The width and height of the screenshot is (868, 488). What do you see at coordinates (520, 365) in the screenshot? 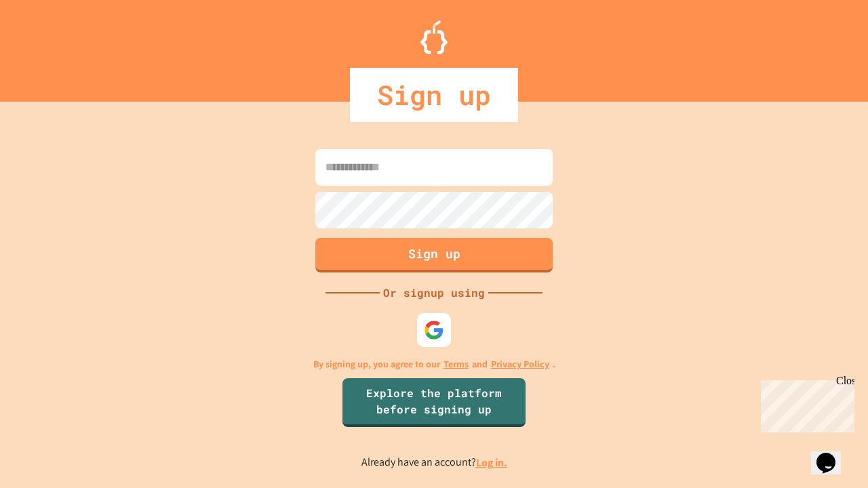
I see `a: Privacy Policy` at bounding box center [520, 365].